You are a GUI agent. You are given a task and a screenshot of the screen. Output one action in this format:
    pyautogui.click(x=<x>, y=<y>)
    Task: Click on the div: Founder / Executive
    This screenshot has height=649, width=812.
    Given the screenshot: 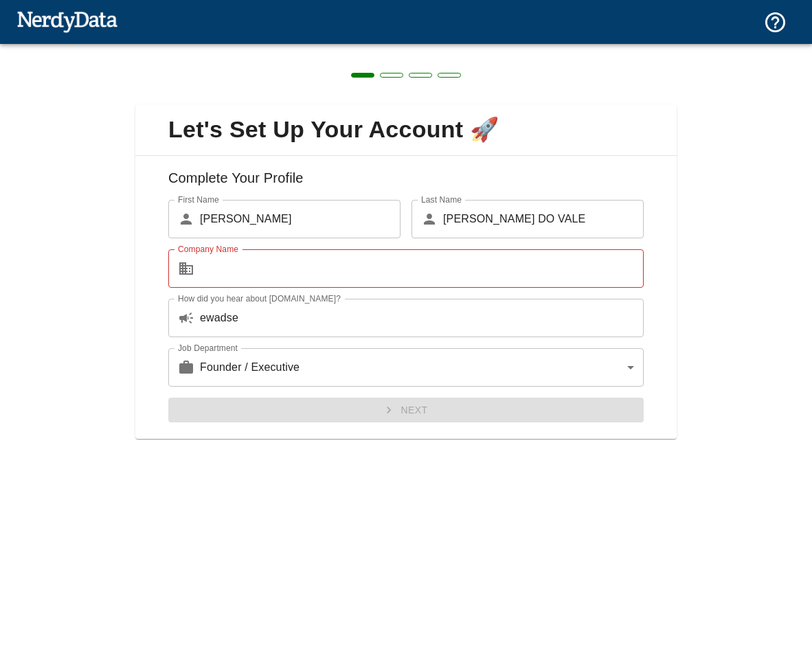 What is the action you would take?
    pyautogui.click(x=422, y=367)
    